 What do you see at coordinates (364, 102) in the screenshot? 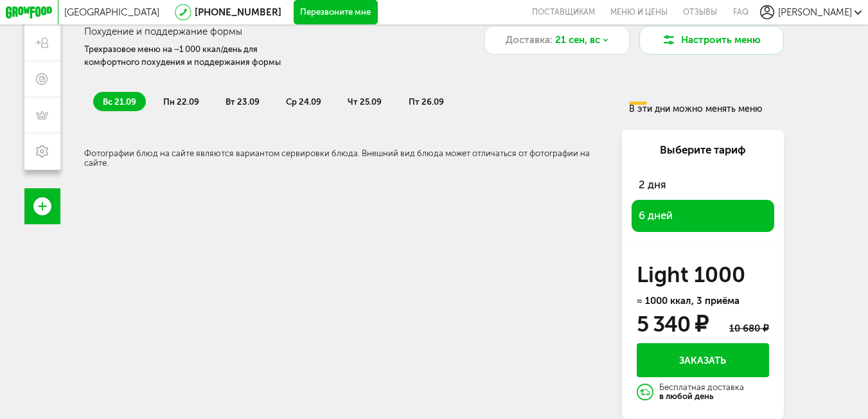
I see `span: чт 25.09` at bounding box center [364, 102].